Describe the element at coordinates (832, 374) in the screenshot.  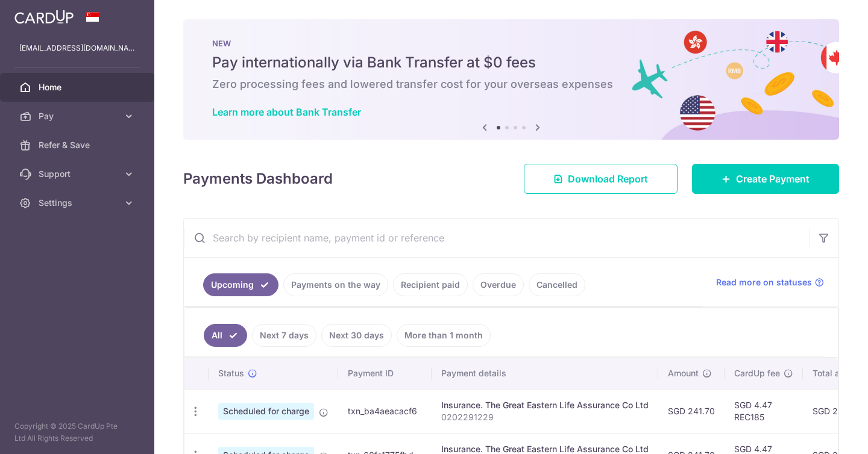
I see `span: Total amt.` at that location.